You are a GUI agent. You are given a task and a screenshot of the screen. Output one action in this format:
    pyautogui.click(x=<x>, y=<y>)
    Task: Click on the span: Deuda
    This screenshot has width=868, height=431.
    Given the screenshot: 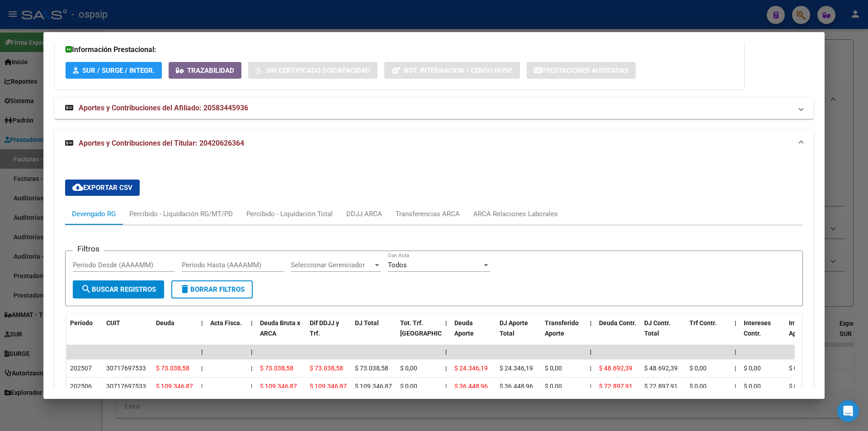 What is the action you would take?
    pyautogui.click(x=165, y=323)
    